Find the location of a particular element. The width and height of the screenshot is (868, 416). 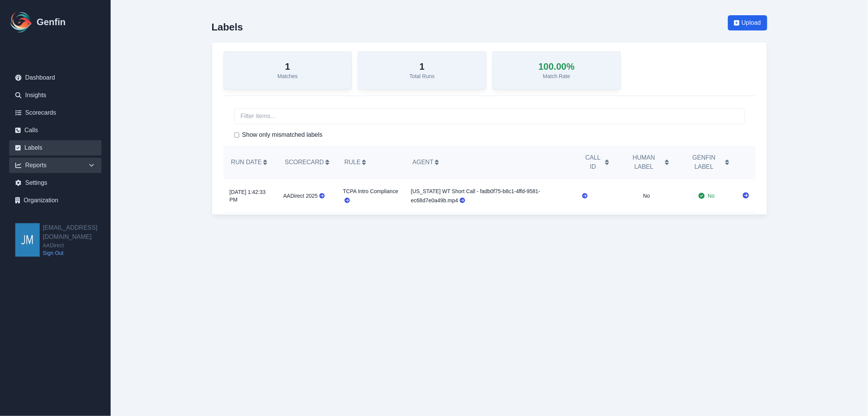

h5: Rule is located at coordinates (371, 163).